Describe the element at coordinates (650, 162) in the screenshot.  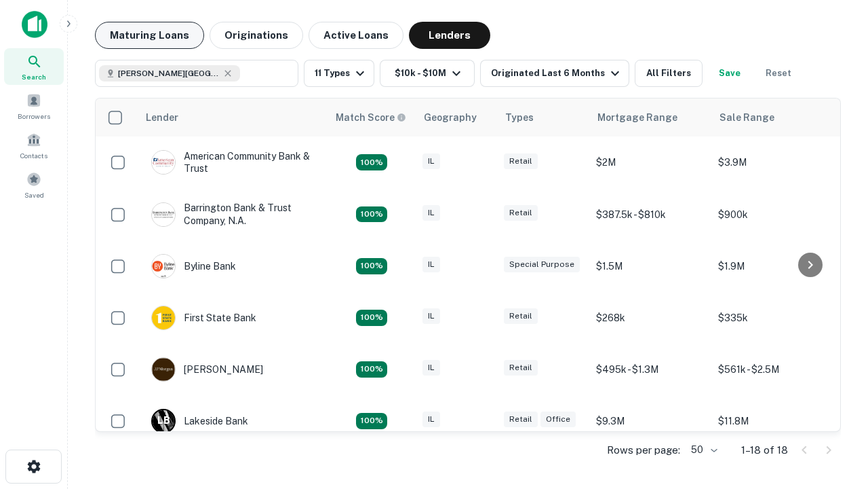
I see `td: $2M` at that location.